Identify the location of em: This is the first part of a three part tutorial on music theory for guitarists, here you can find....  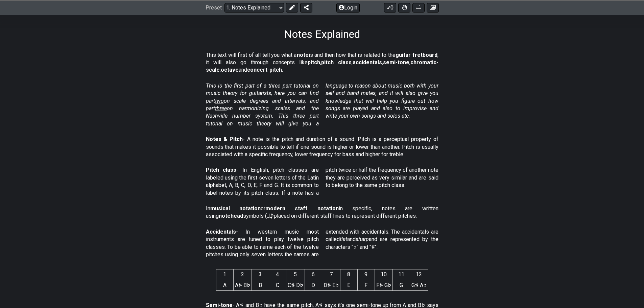
(322, 105).